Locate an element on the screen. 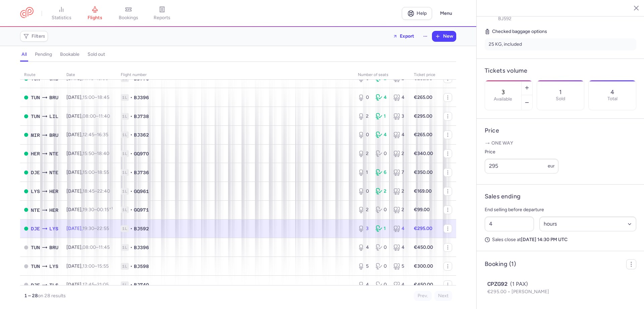 This screenshot has height=309, width=644. span: MIR is located at coordinates (35, 135).